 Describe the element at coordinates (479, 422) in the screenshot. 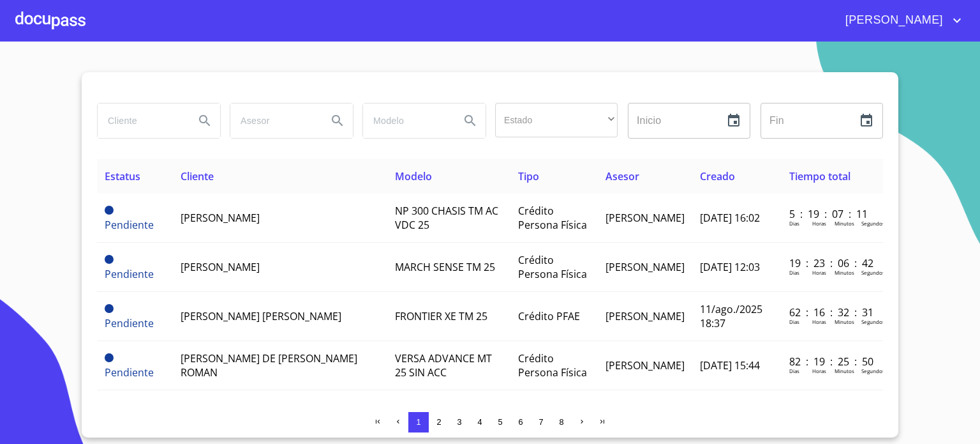

I see `span: 4` at that location.